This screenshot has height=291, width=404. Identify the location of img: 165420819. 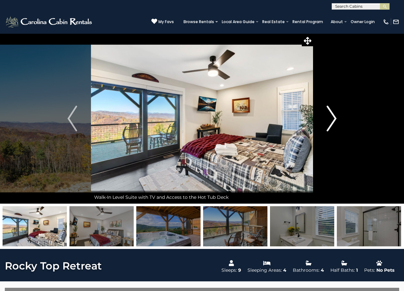
(235, 226).